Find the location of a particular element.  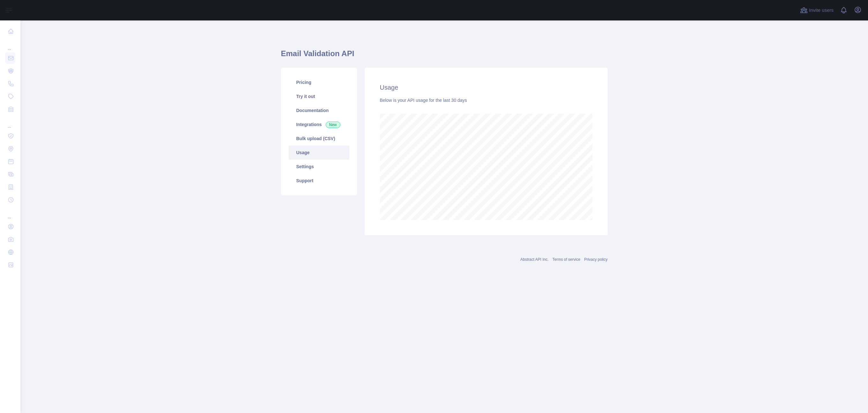

a: Bulk upload (CSV) is located at coordinates (319, 138).